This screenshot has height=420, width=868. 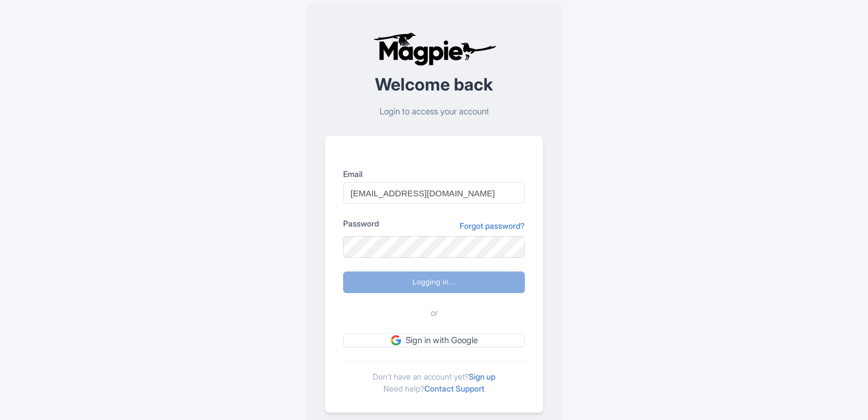 What do you see at coordinates (482, 376) in the screenshot?
I see `a: Sign up` at bounding box center [482, 376].